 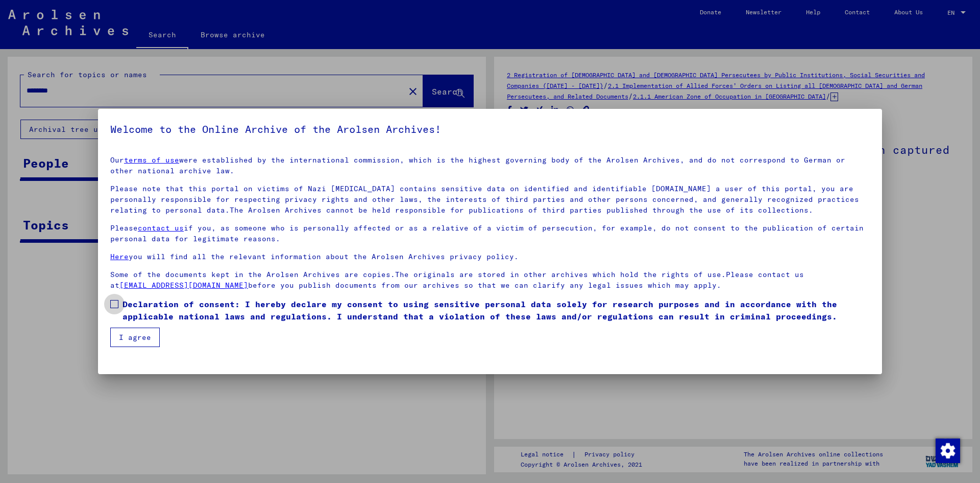 What do you see at coordinates (948, 451) in the screenshot?
I see `img: Change consent` at bounding box center [948, 451].